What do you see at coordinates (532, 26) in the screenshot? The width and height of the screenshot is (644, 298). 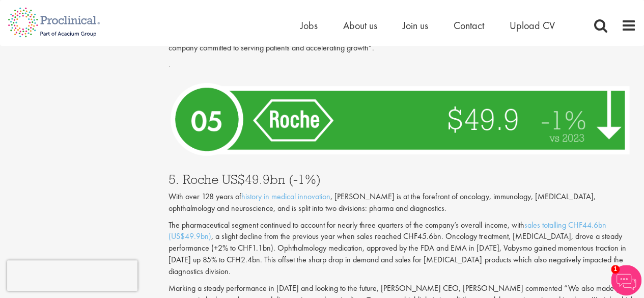 I see `a: Upload CV` at bounding box center [532, 26].